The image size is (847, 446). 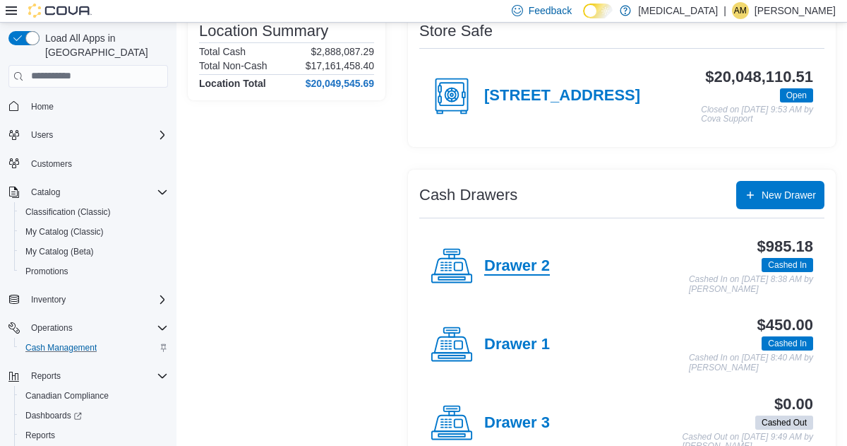 What do you see at coordinates (517, 266) in the screenshot?
I see `h4: Drawer 2` at bounding box center [517, 266].